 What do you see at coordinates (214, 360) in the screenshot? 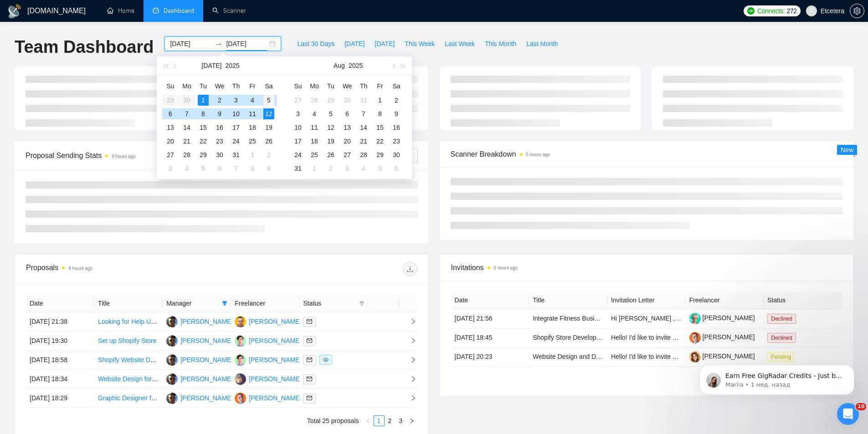
I see `a: Shopify Website Designer/Developer Needed for High-Performance Gaming Brand` at bounding box center [214, 360].